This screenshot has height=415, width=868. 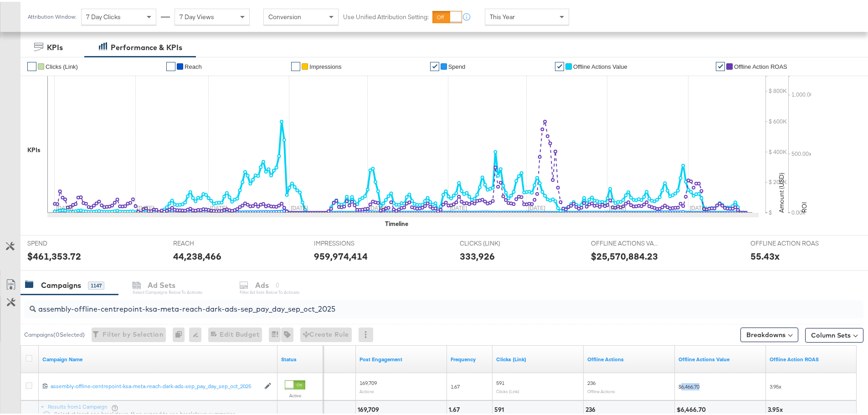 What do you see at coordinates (285, 15) in the screenshot?
I see `span: Conversion` at bounding box center [285, 15].